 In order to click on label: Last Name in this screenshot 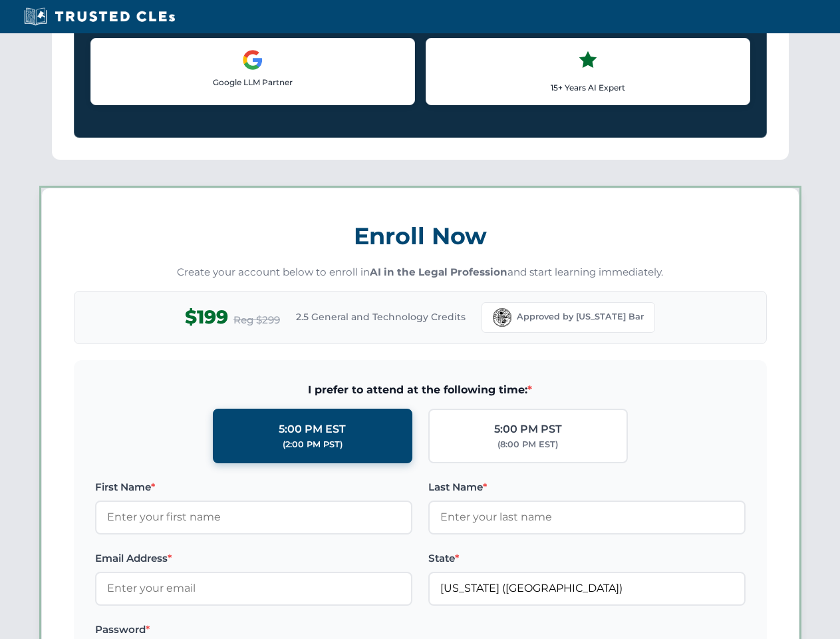, I will do `click(587, 487)`.